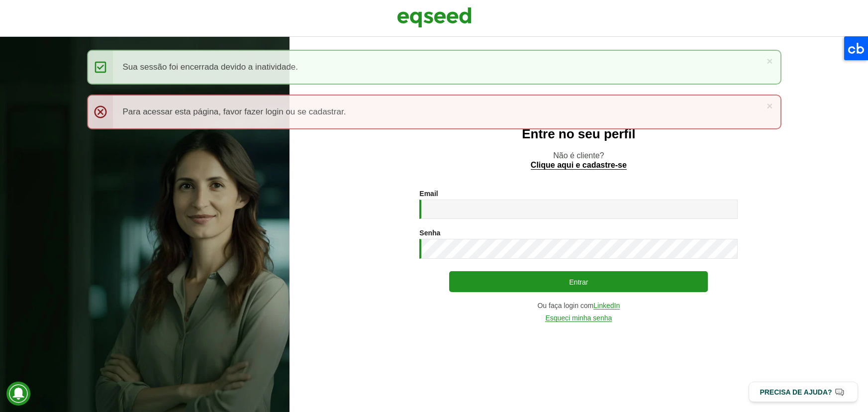 This screenshot has width=868, height=412. Describe the element at coordinates (607, 306) in the screenshot. I see `a: LinkedIn` at that location.